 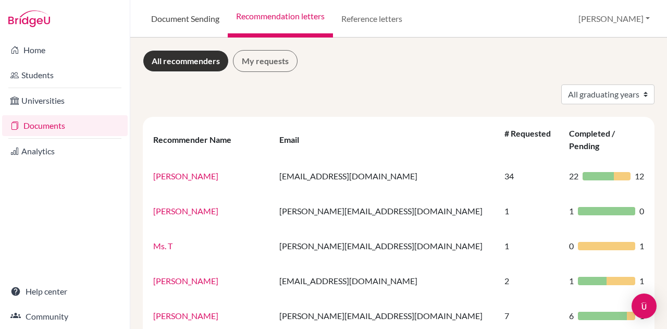 I want to click on a: Analytics, so click(x=65, y=151).